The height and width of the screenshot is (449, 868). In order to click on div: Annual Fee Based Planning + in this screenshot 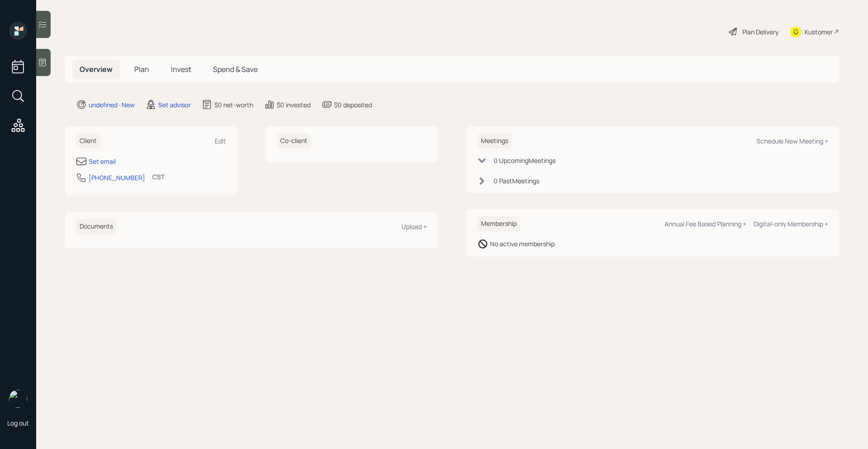, I will do `click(705, 224)`.